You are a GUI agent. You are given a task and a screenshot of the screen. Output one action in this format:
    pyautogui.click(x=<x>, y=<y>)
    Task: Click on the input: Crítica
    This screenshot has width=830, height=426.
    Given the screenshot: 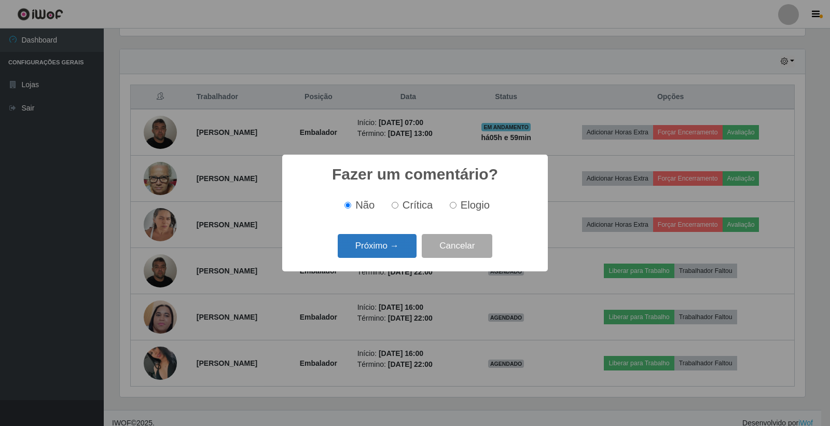 What is the action you would take?
    pyautogui.click(x=395, y=205)
    